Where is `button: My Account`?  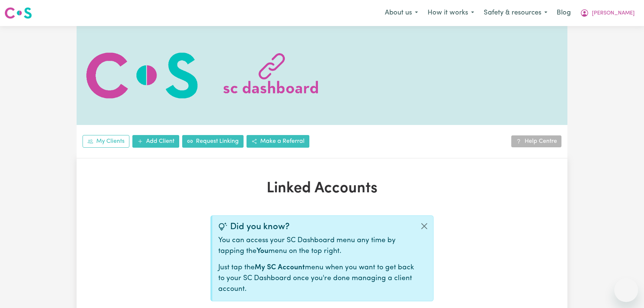 button: My Account is located at coordinates (607, 13).